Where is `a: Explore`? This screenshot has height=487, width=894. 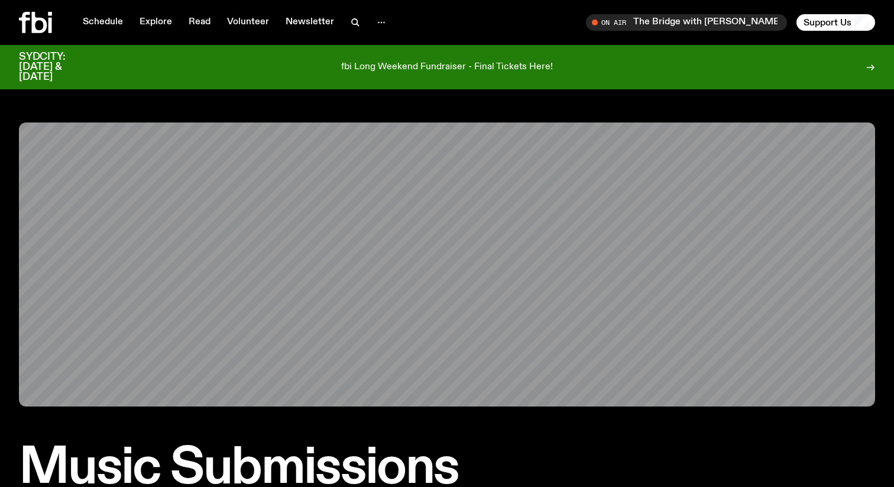
a: Explore is located at coordinates (155, 22).